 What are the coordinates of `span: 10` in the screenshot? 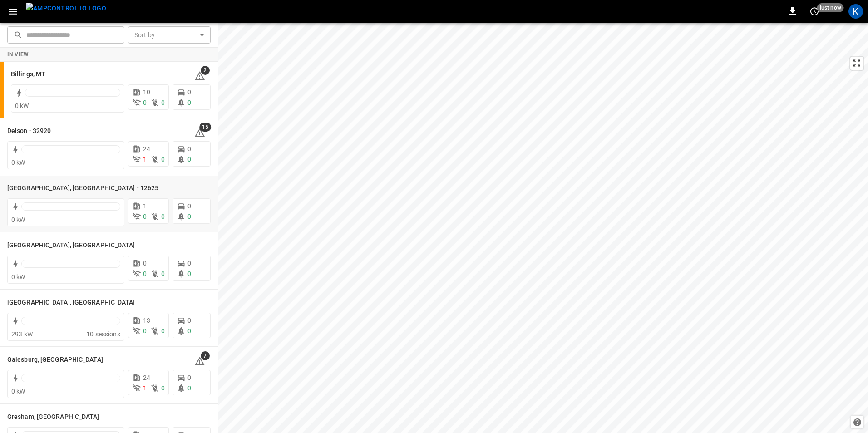 It's located at (147, 92).